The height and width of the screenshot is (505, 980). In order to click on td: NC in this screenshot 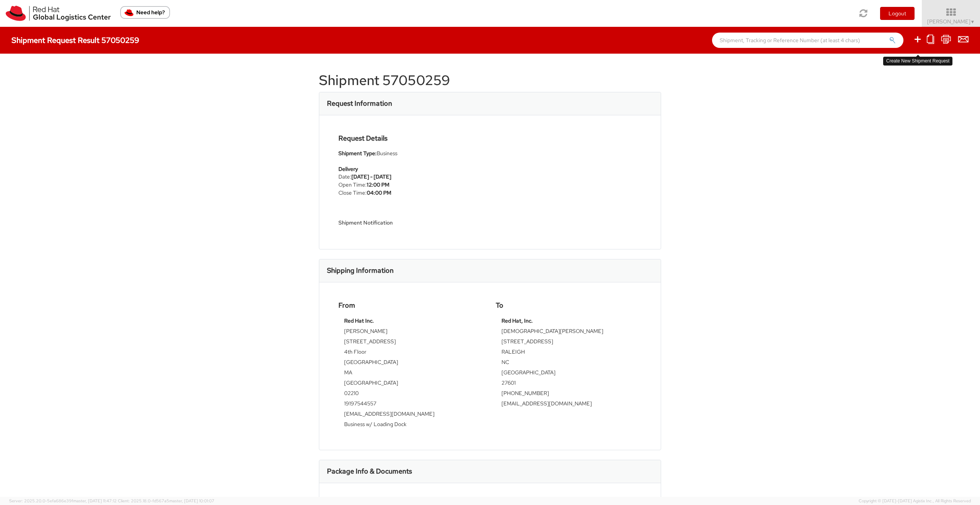, I will do `click(568, 363)`.